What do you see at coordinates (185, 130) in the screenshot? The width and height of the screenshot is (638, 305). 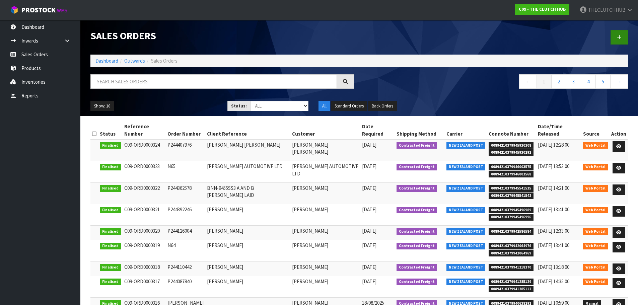 I see `th: Order Number` at bounding box center [185, 130].